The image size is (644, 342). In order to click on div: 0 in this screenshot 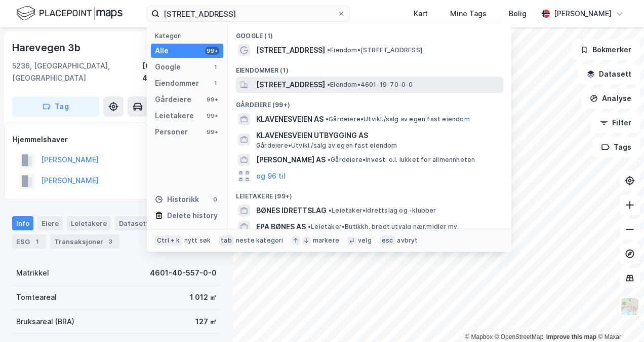, I will do `click(215, 199)`.